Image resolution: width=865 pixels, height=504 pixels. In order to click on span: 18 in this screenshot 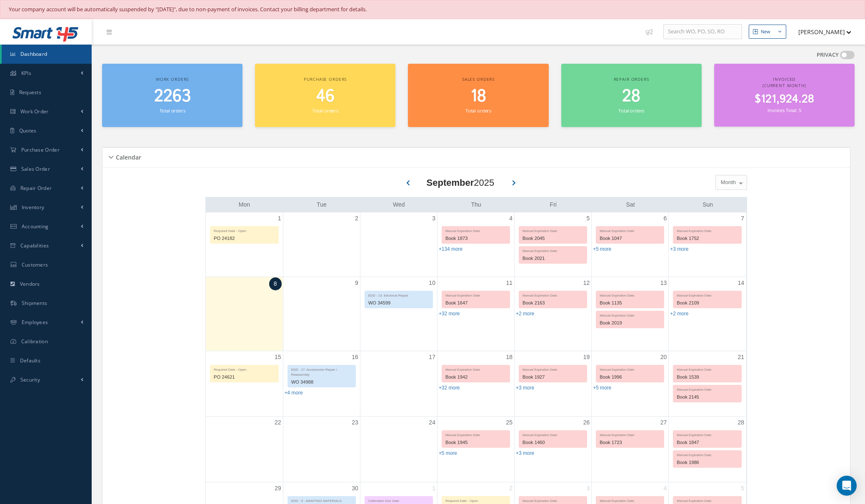, I will do `click(478, 96)`.